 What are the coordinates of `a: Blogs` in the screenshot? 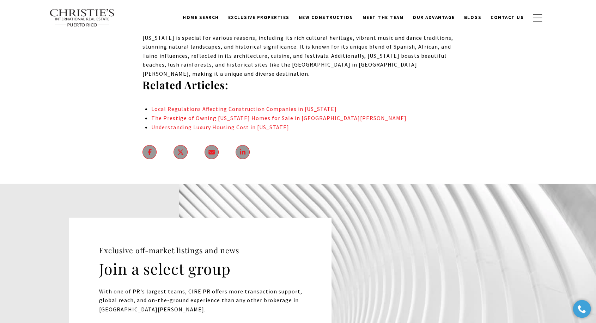 It's located at (473, 18).